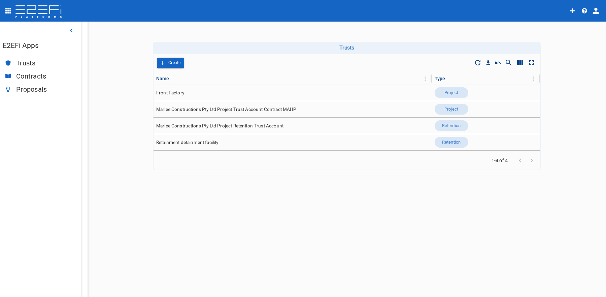 This screenshot has height=297, width=606. What do you see at coordinates (187, 142) in the screenshot?
I see `span: Retainment detainment facility` at bounding box center [187, 142].